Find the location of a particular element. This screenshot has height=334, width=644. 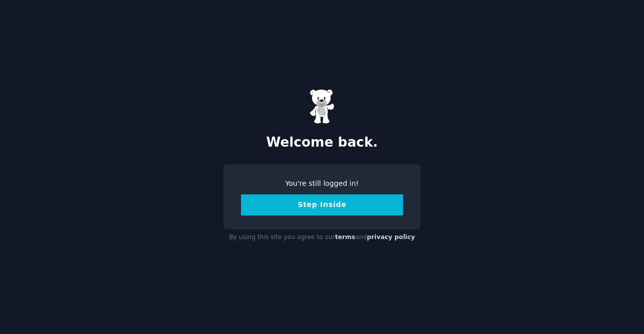

a: privacy policy is located at coordinates (391, 237).